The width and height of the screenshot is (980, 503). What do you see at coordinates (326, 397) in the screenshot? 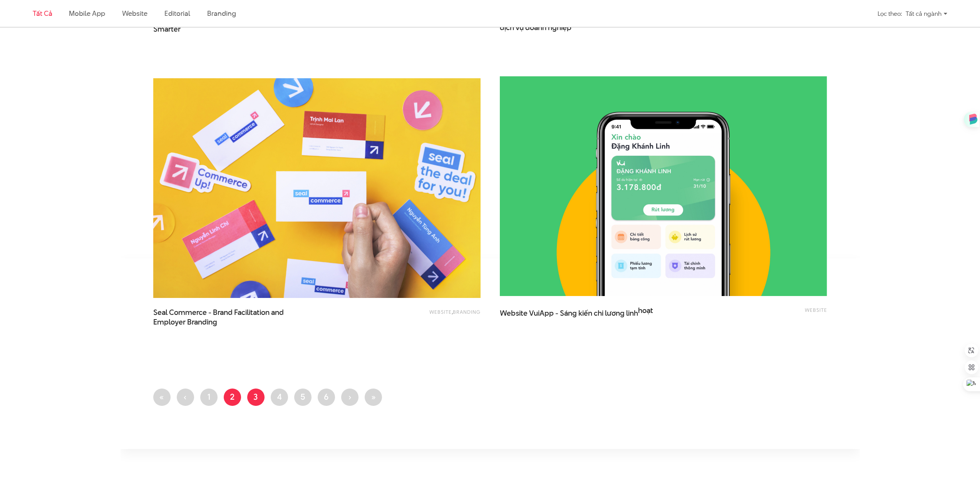
I see `a: 6` at bounding box center [326, 397].